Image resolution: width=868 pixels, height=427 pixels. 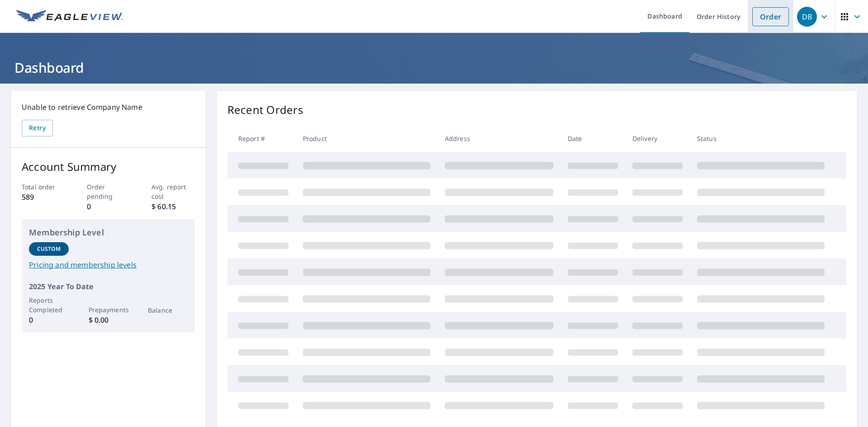 What do you see at coordinates (770, 17) in the screenshot?
I see `a: Order` at bounding box center [770, 17].